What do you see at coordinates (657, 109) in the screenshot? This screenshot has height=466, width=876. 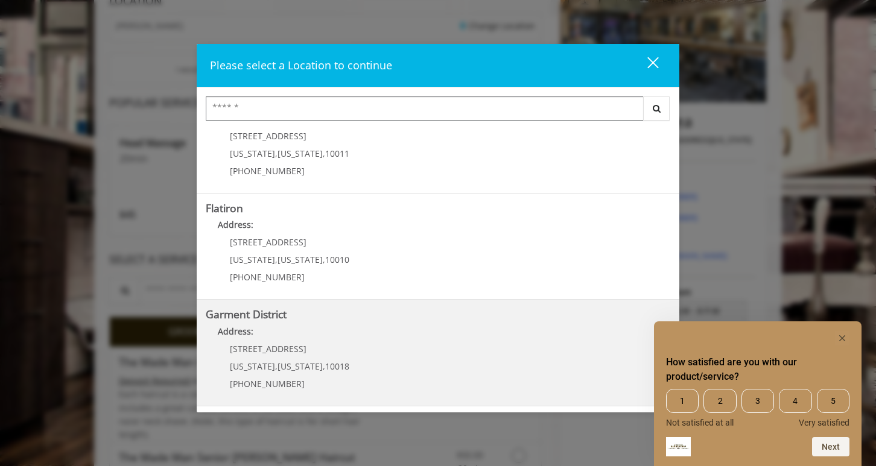 I see `i: Search button` at bounding box center [657, 109].